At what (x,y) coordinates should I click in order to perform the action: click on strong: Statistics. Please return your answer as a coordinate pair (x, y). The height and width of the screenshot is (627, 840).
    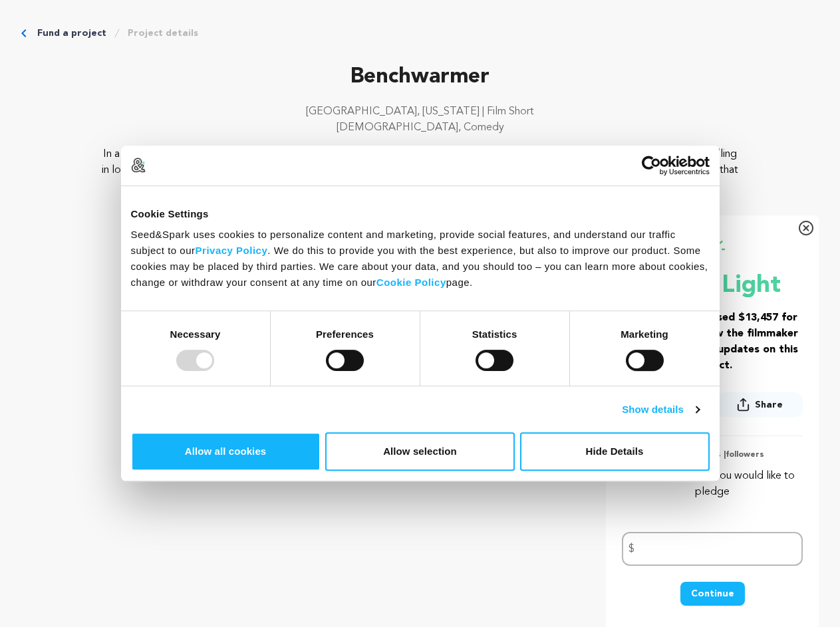
    Looking at the image, I should click on (495, 334).